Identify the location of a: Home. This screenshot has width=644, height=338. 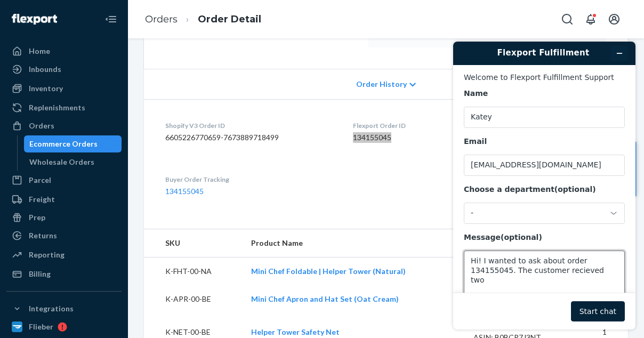
(64, 51).